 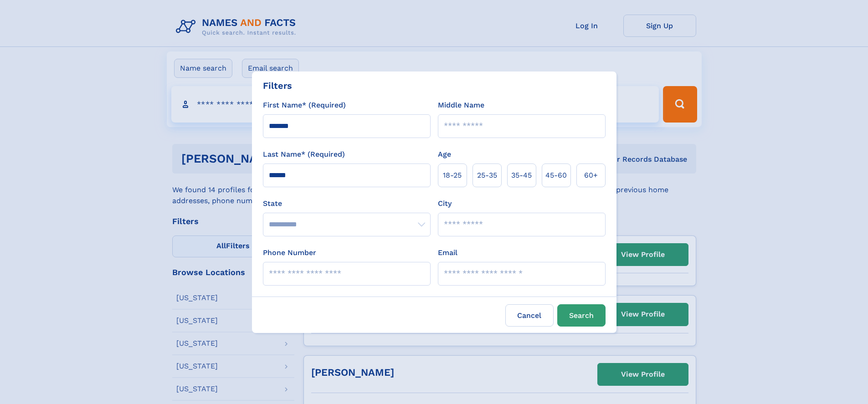 What do you see at coordinates (521, 175) in the screenshot?
I see `span: 35‑45` at bounding box center [521, 175].